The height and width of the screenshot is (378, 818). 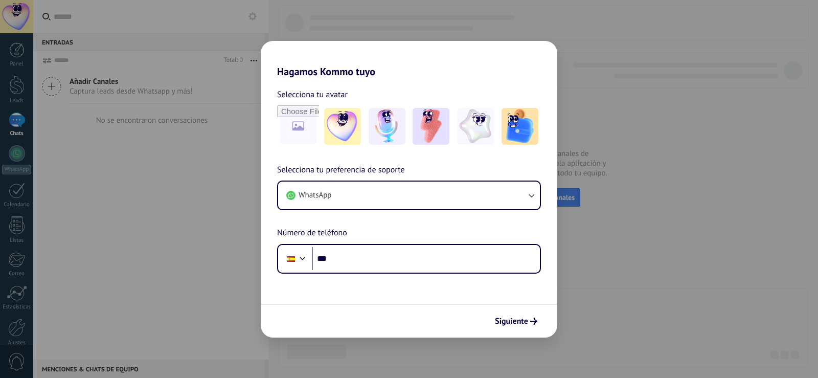 What do you see at coordinates (511, 321) in the screenshot?
I see `span: Siguiente` at bounding box center [511, 321].